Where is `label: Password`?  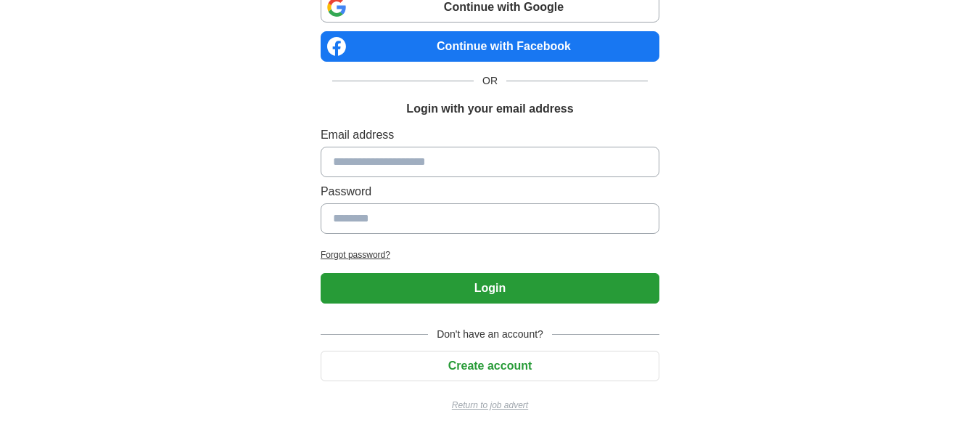 label: Password is located at coordinates (490, 192).